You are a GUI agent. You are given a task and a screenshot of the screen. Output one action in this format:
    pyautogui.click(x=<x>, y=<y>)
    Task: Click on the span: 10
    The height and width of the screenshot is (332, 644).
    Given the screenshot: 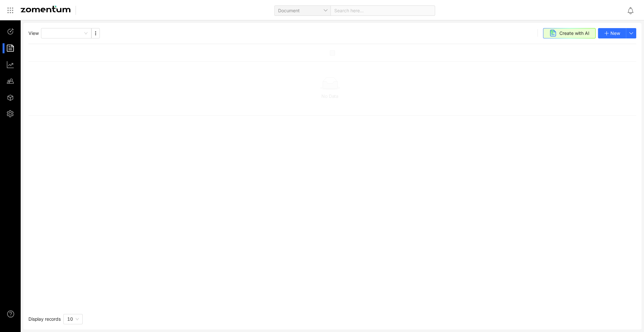 What is the action you would take?
    pyautogui.click(x=70, y=318)
    